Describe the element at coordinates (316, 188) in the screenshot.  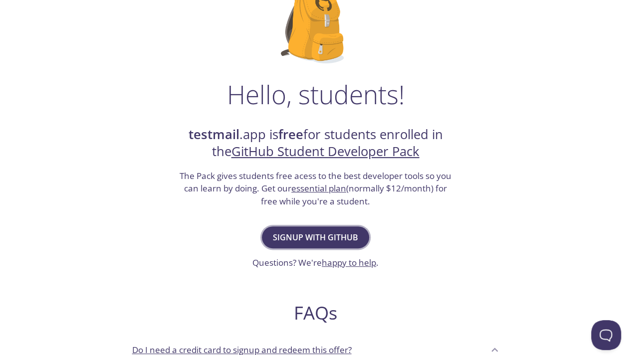
I see `h3: The Pack gives students free acess to the best developer tools so you can learn by doing. Get our...` at that location.